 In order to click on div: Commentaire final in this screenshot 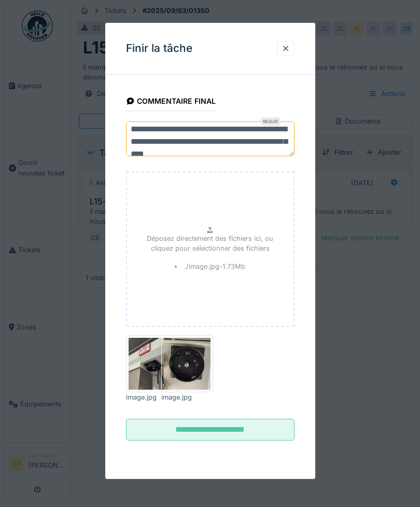, I will do `click(171, 102)`.